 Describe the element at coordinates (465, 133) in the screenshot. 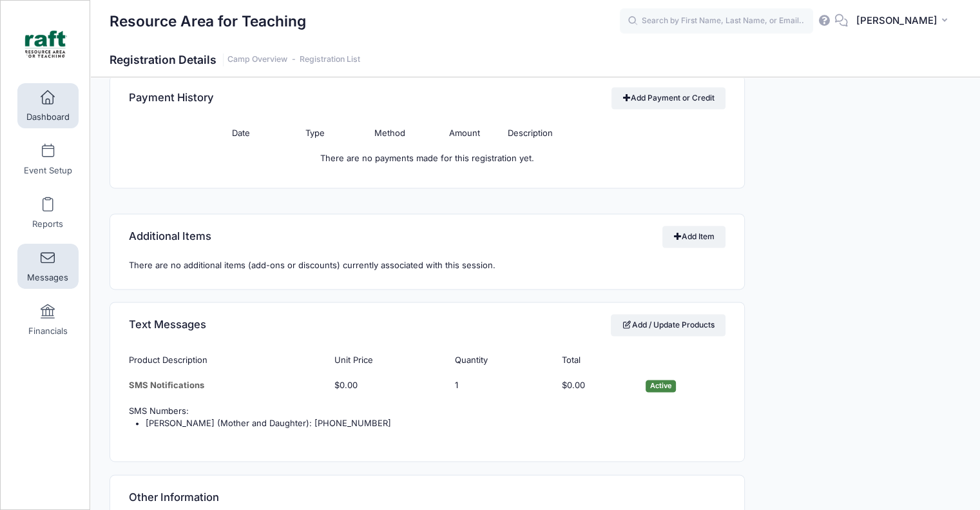

I see `th: Amount` at that location.